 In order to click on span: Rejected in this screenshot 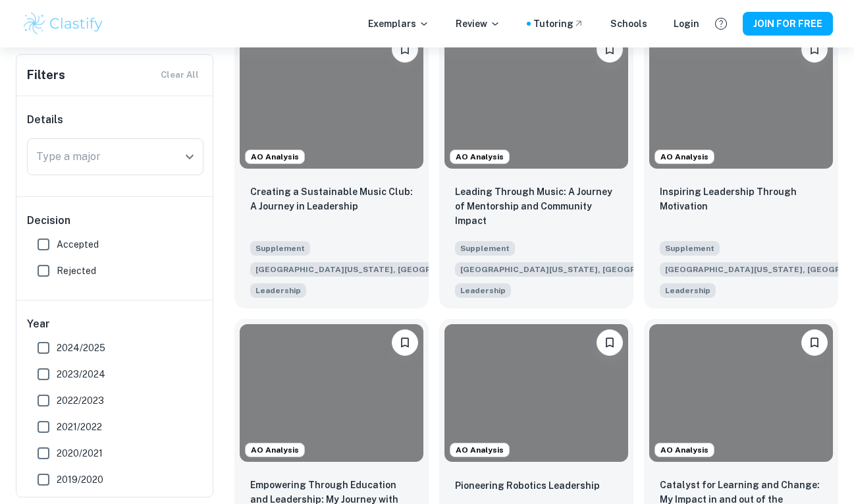, I will do `click(76, 271)`.